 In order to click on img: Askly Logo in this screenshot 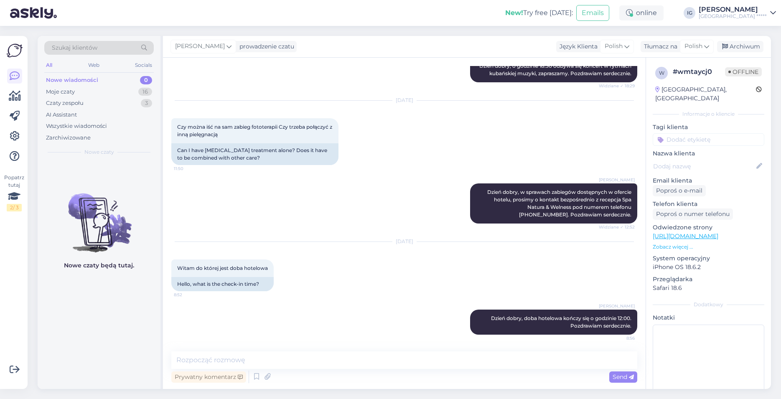, I will do `click(15, 51)`.